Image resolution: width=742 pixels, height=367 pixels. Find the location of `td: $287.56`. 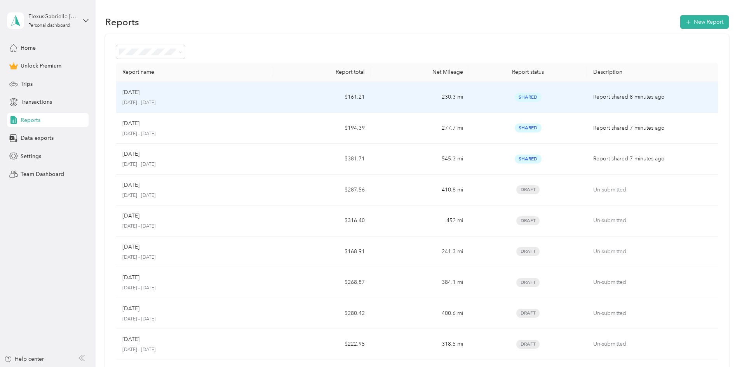

td: $287.56 is located at coordinates (322, 190).